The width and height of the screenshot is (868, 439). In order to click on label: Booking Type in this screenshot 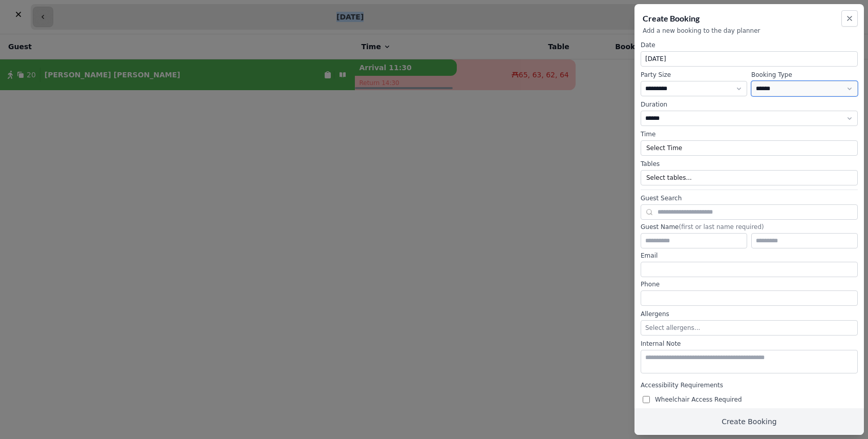, I will do `click(805, 75)`.